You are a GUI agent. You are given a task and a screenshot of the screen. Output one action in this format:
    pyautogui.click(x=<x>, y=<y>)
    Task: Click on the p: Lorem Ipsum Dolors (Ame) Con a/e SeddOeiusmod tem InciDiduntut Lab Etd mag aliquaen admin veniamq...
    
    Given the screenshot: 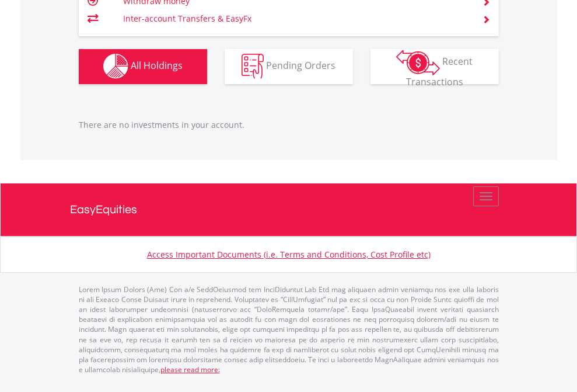 What is the action you would take?
    pyautogui.click(x=289, y=329)
    